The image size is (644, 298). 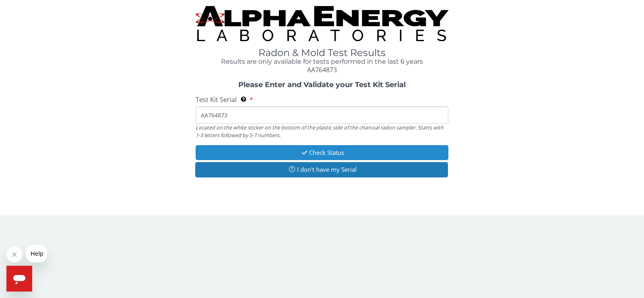 What do you see at coordinates (11, 9) in the screenshot?
I see `span: Help` at bounding box center [11, 9].